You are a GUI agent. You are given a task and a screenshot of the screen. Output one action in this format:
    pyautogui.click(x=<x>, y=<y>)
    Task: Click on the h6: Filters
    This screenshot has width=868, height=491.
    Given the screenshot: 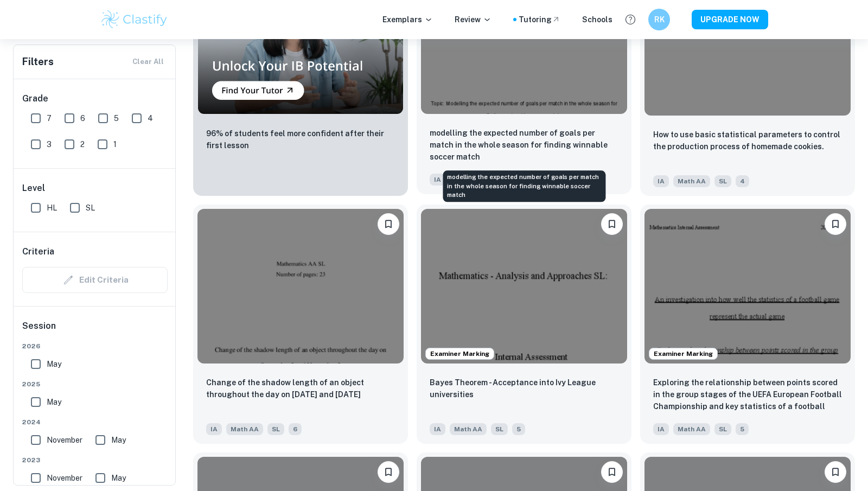 What is the action you would take?
    pyautogui.click(x=38, y=62)
    